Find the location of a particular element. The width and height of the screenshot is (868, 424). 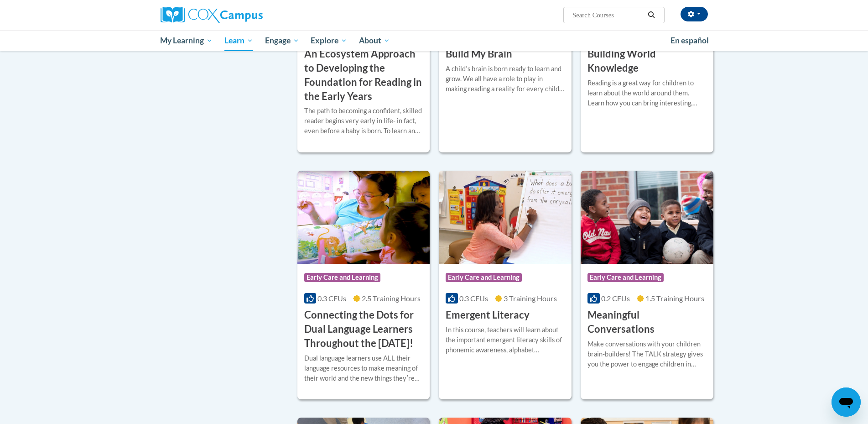

a: Course LogoEarly Care and Learning0.3 CEUs3 Training Hours Emergent LiteracyIn this course, teach... is located at coordinates (505, 285).